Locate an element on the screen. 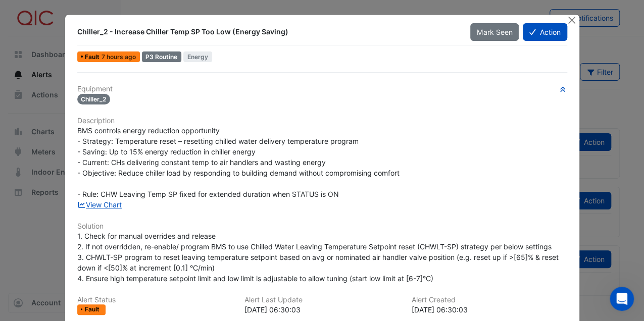 The width and height of the screenshot is (644, 321). span: Mark Seen is located at coordinates (495, 32).